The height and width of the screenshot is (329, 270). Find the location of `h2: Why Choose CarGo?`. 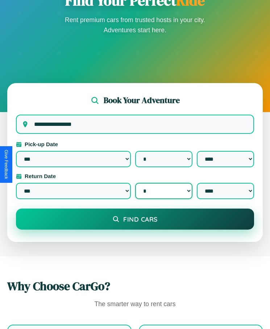

h2: Why Choose CarGo? is located at coordinates (135, 286).